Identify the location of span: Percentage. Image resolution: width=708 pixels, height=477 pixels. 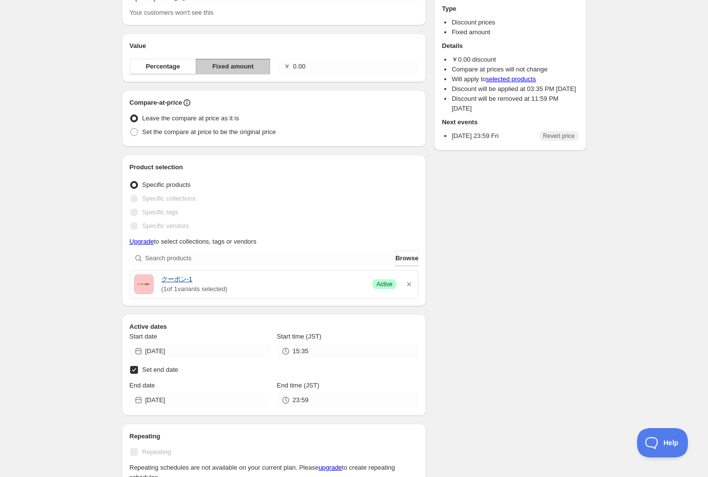
(163, 67).